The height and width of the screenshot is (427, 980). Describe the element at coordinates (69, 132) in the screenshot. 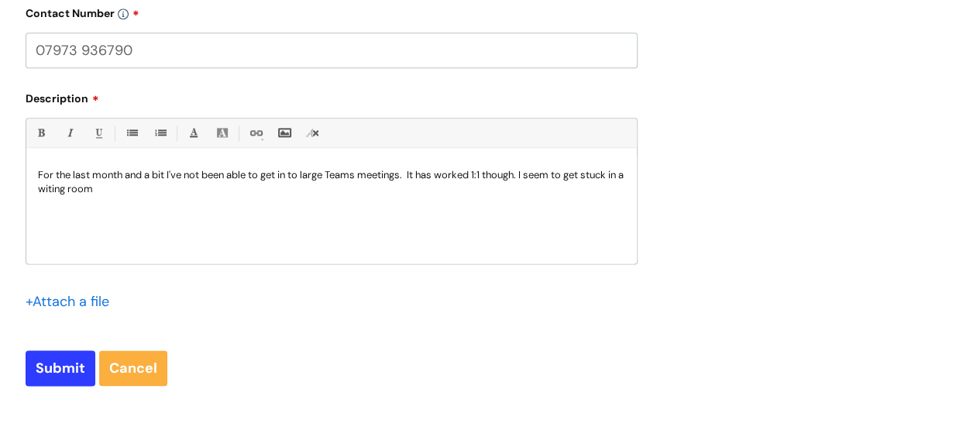

I see `a: Italic (Ctrl-I)` at that location.